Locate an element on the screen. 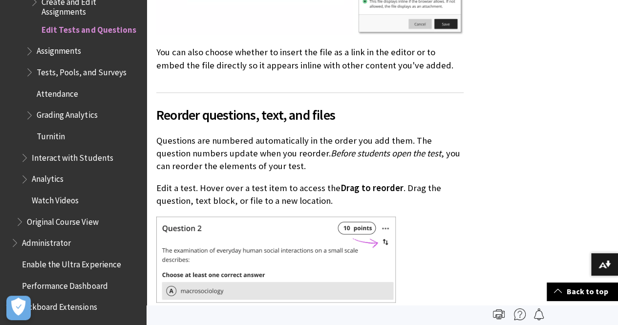  p: Questions are numbered automatically in the order you add them. The question numbers update when ... is located at coordinates (310, 153).